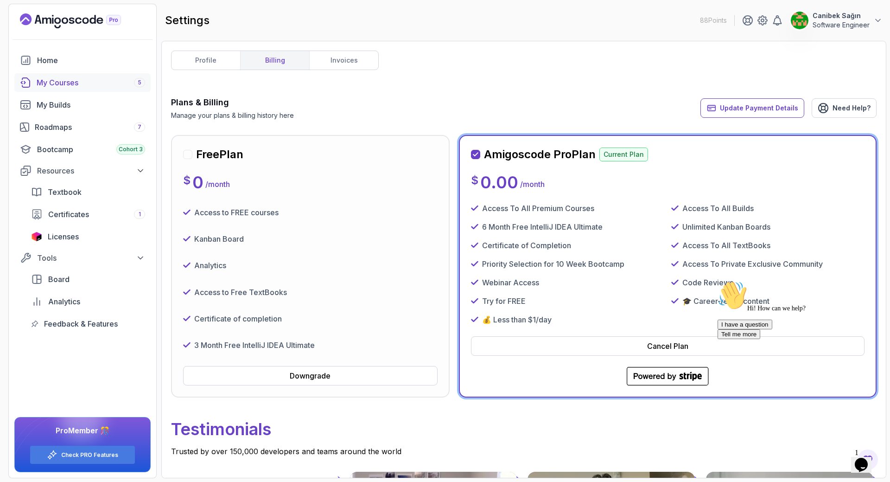 Image resolution: width=890 pixels, height=482 pixels. What do you see at coordinates (726, 301) in the screenshot?
I see `p: 🎓 Career-ready content` at bounding box center [726, 301].